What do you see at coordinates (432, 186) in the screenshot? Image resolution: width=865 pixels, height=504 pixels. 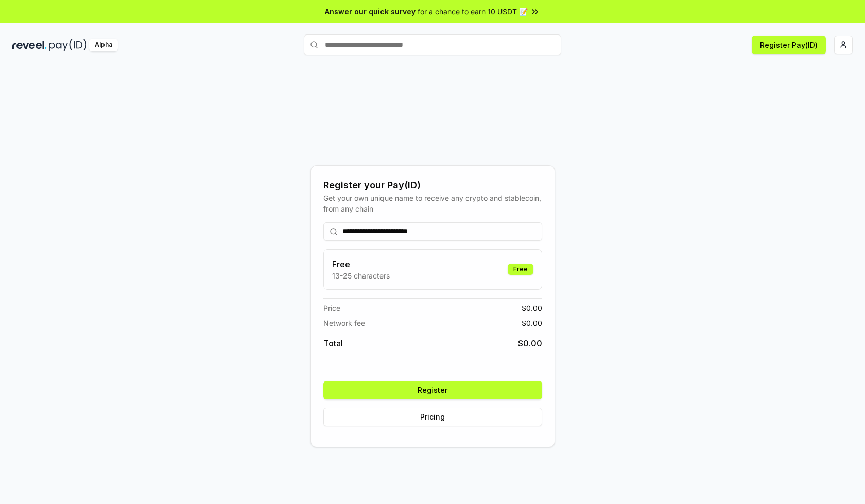 I see `div: Register your Pay(ID)` at bounding box center [432, 186].